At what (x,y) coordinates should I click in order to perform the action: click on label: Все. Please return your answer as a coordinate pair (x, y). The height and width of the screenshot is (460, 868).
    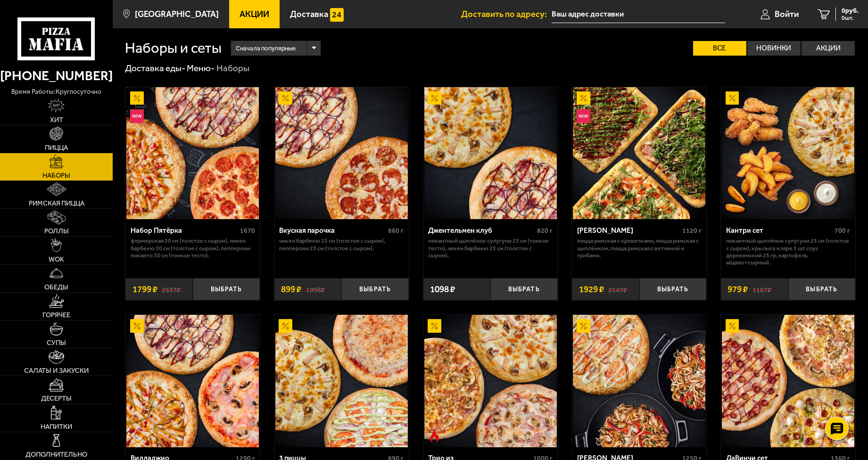
    Looking at the image, I should click on (719, 48).